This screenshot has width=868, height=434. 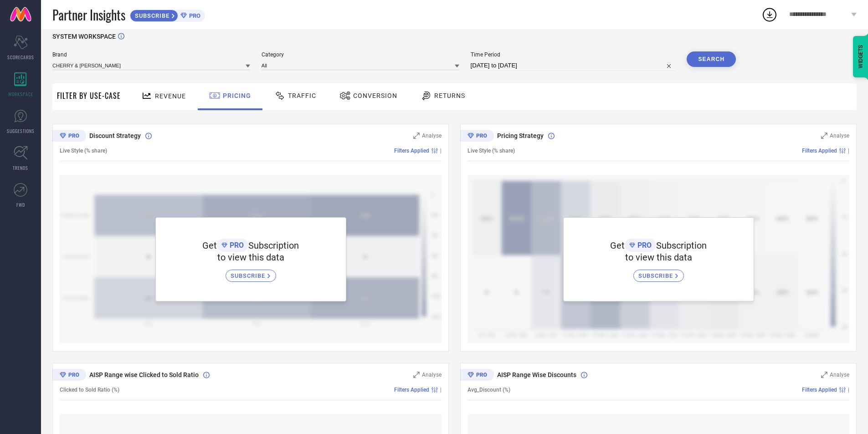 What do you see at coordinates (375, 96) in the screenshot?
I see `span: Conversion` at bounding box center [375, 96].